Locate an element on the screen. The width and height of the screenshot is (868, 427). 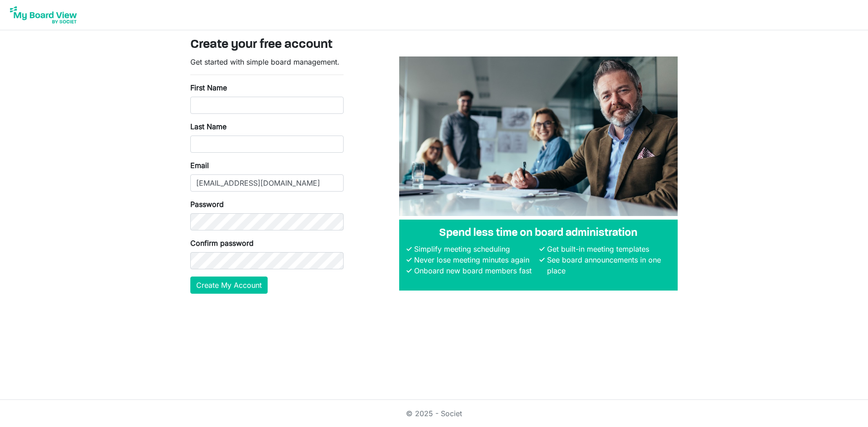
h4: Spend less time on board administration is located at coordinates (538, 233).